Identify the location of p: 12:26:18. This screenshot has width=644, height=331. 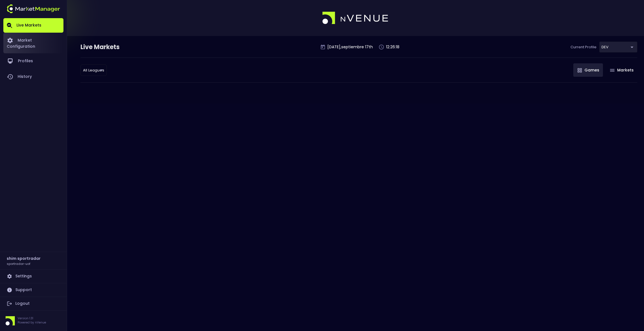
(393, 47).